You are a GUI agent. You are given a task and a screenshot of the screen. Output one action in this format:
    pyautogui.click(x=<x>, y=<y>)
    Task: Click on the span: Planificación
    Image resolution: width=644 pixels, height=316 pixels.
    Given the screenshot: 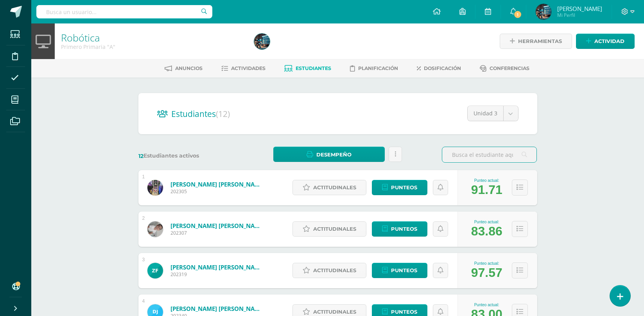 What is the action you would take?
    pyautogui.click(x=378, y=68)
    